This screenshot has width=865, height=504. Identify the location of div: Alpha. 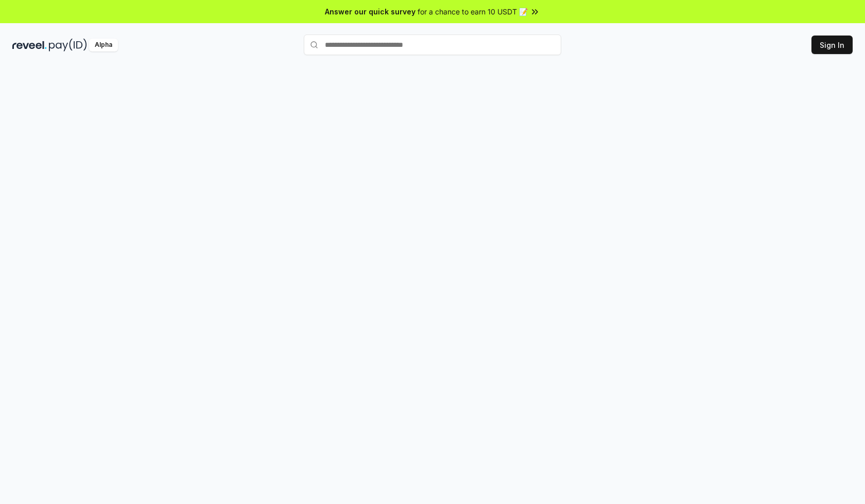
(104, 45).